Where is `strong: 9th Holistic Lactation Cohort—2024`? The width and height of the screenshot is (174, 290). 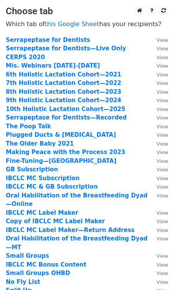
strong: 9th Holistic Lactation Cohort—2024 is located at coordinates (63, 100).